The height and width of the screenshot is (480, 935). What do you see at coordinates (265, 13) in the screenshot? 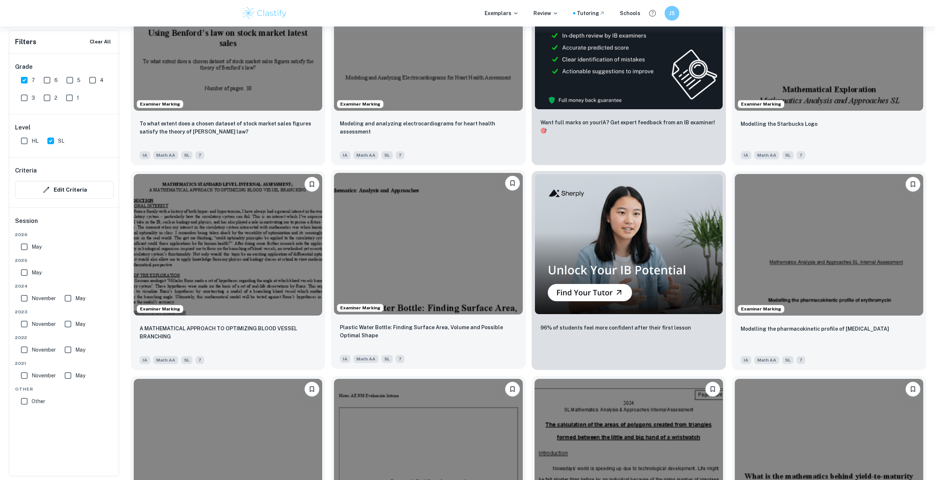
I see `a: Clastify logo` at bounding box center [265, 13].